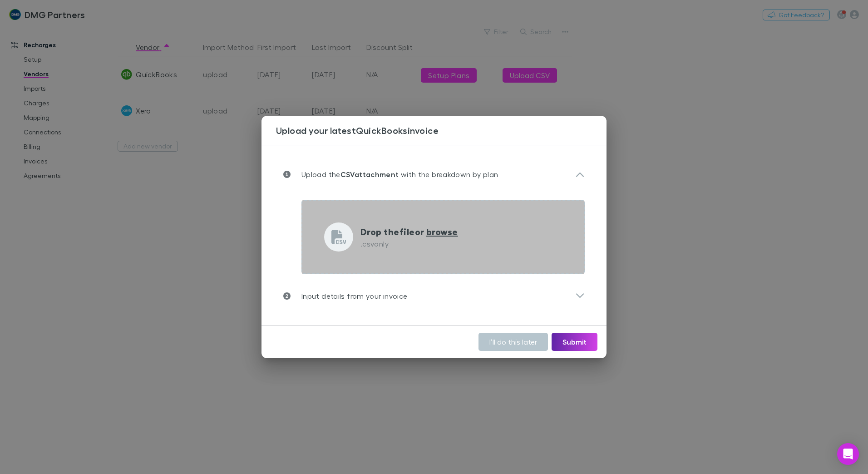 This screenshot has height=474, width=868. Describe the element at coordinates (409, 244) in the screenshot. I see `p: .csv only` at that location.